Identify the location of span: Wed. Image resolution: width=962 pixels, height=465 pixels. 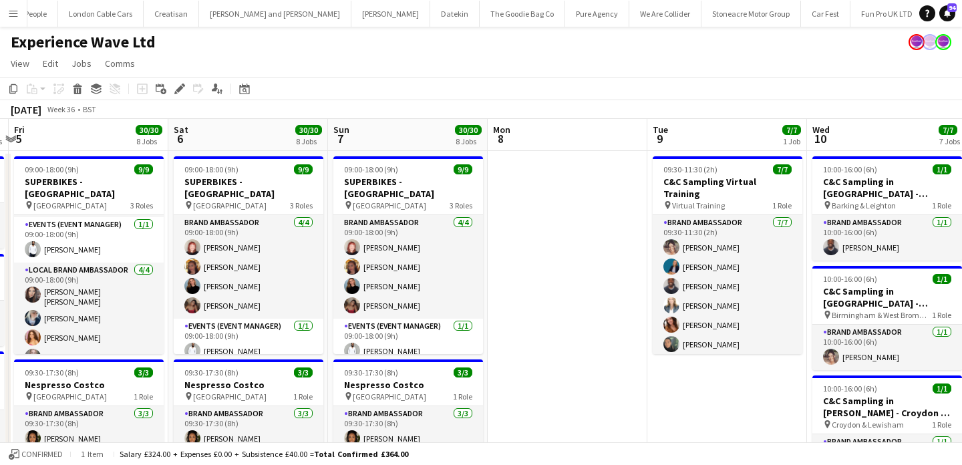
(821, 130).